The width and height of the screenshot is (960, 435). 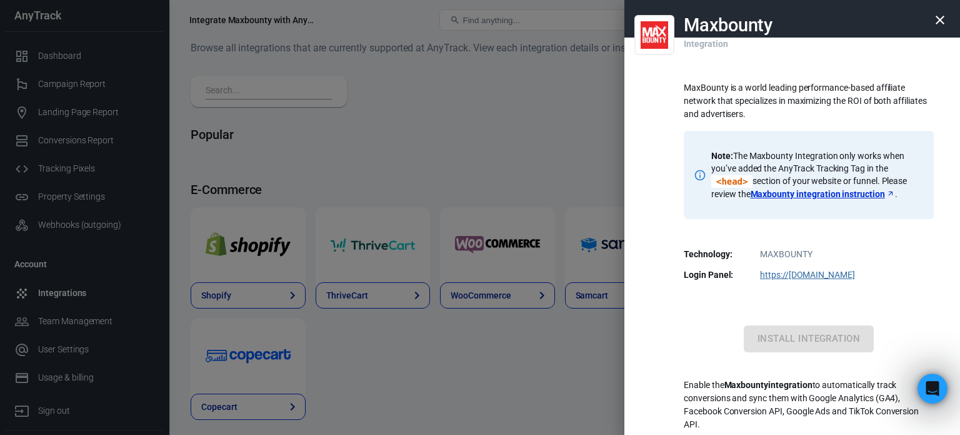 I want to click on p: The Maxbounty Integration only works when you’ve added the AnyTrack Tracking Tag in the section o..., so click(x=815, y=174).